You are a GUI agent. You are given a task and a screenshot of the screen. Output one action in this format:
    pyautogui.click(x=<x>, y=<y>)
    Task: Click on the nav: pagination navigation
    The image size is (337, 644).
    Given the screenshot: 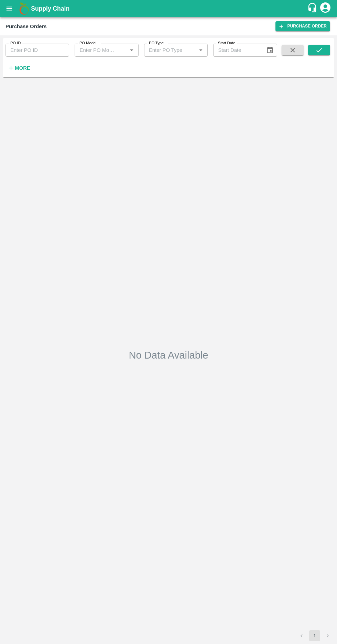 What is the action you would take?
    pyautogui.click(x=314, y=636)
    